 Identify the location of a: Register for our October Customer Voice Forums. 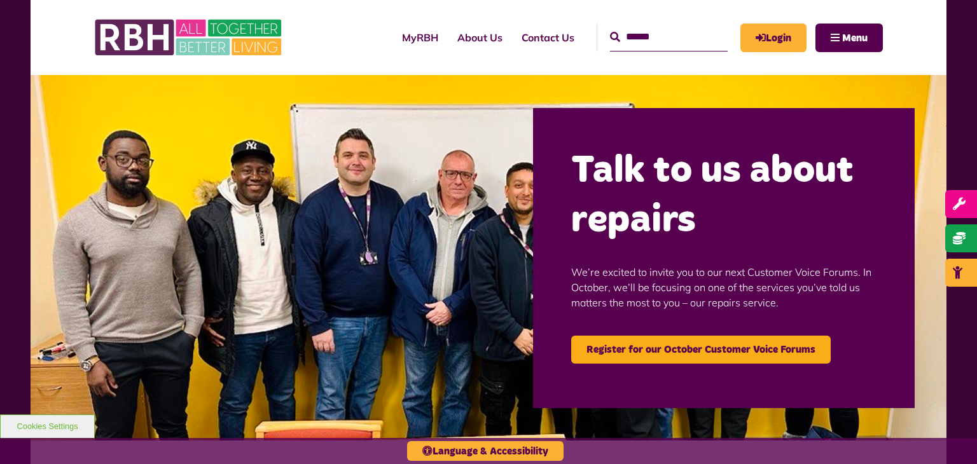
(701, 350).